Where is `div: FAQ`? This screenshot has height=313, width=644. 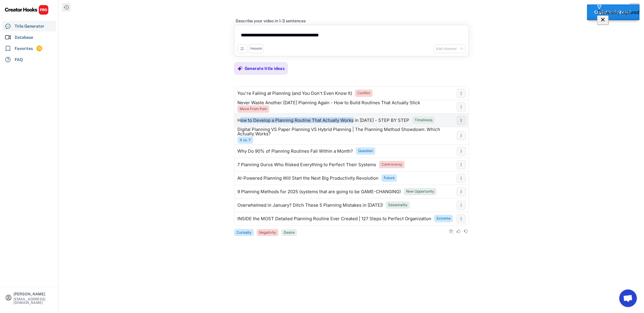
div: FAQ is located at coordinates (18, 59).